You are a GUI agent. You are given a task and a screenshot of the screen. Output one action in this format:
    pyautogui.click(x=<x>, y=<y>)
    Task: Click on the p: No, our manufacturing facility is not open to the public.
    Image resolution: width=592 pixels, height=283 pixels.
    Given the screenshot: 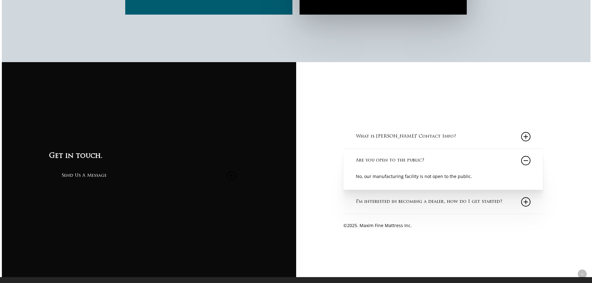 What is the action you would take?
    pyautogui.click(x=443, y=177)
    